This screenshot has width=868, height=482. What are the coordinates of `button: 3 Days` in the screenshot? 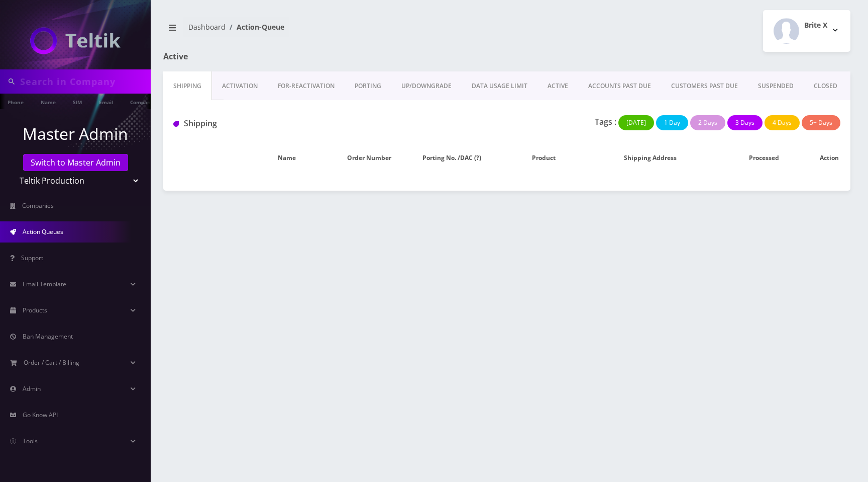 It's located at (746, 123).